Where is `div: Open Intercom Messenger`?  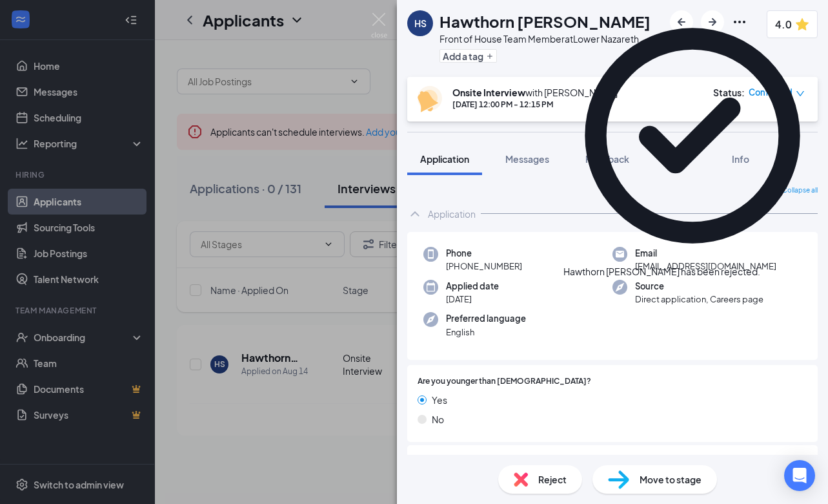 div: Open Intercom Messenger is located at coordinates (800, 476).